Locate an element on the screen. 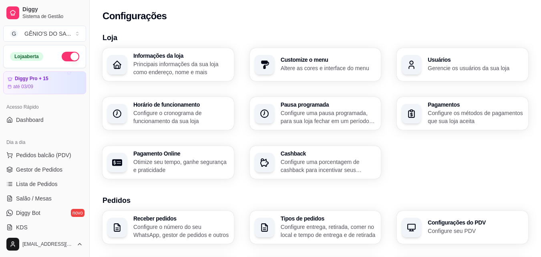 This screenshot has width=541, height=257. span: Diggy Bot is located at coordinates (28, 213).